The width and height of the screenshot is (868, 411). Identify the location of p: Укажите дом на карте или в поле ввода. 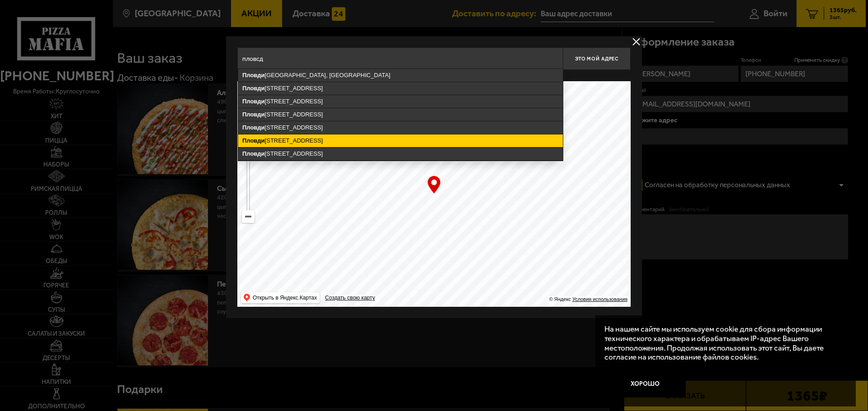
(301, 75).